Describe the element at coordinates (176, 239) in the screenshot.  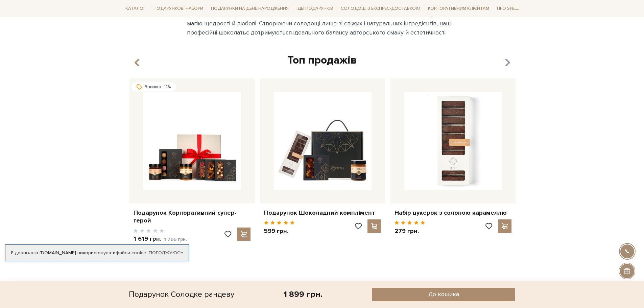
I see `span: 1 799 грн.` at that location.